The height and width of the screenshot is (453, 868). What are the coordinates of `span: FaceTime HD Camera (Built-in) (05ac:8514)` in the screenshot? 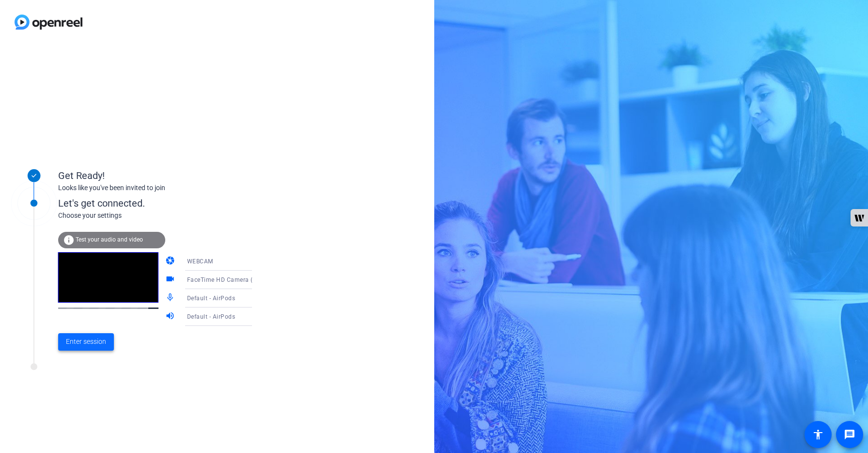 It's located at (249, 280).